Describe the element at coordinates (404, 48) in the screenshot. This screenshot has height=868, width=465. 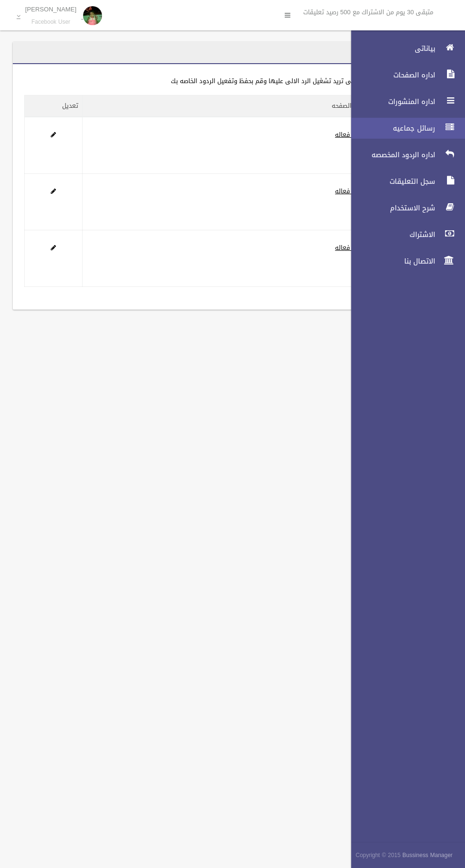
I see `a: بياناتى` at that location.